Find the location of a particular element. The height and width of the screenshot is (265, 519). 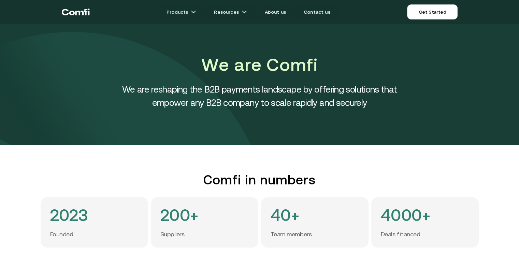

h2: Comfi in numbers is located at coordinates (260, 180).